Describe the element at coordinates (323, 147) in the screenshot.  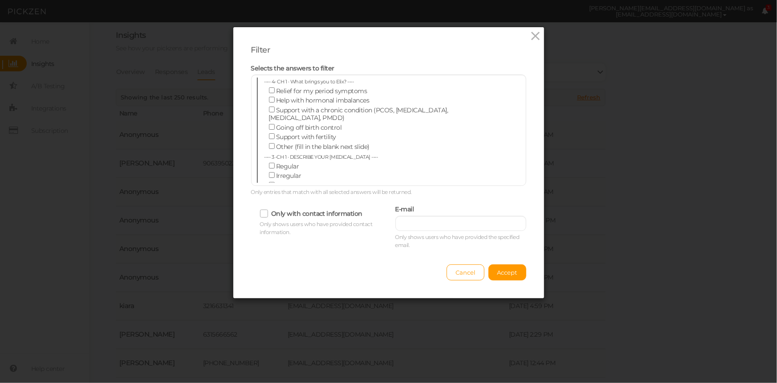
I see `span: Other (fill in the blank next slide)` at that location.